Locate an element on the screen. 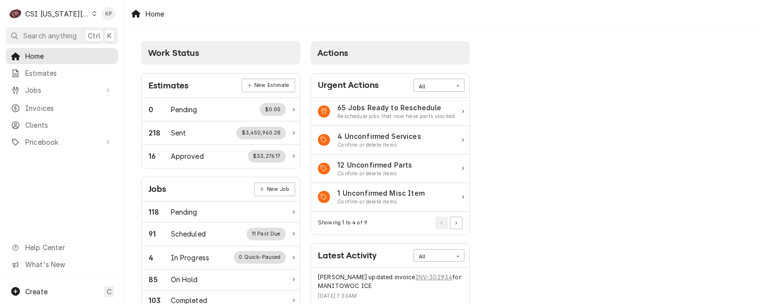  button: Go to Next Page is located at coordinates (456, 223).